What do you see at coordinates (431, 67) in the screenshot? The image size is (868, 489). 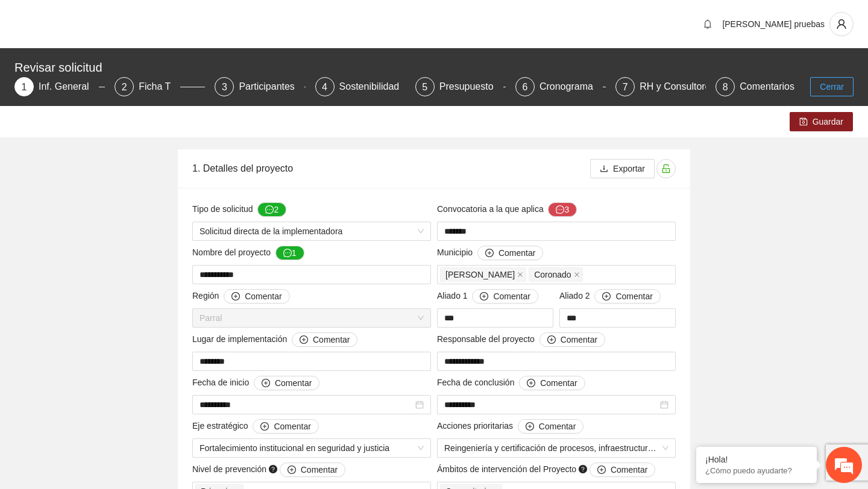 I see `div: Revisar solicitud` at bounding box center [431, 67].